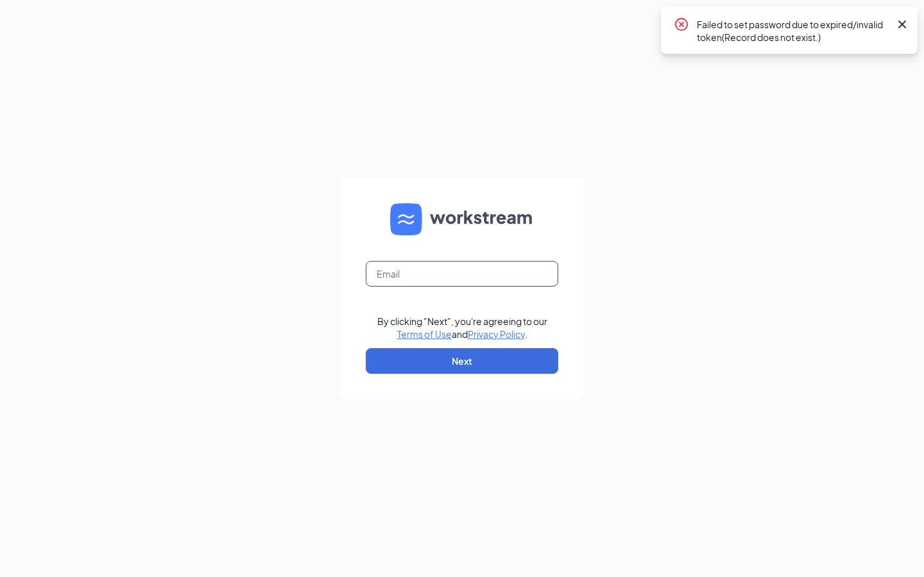  Describe the element at coordinates (902, 24) in the screenshot. I see `svg: Cross` at that location.